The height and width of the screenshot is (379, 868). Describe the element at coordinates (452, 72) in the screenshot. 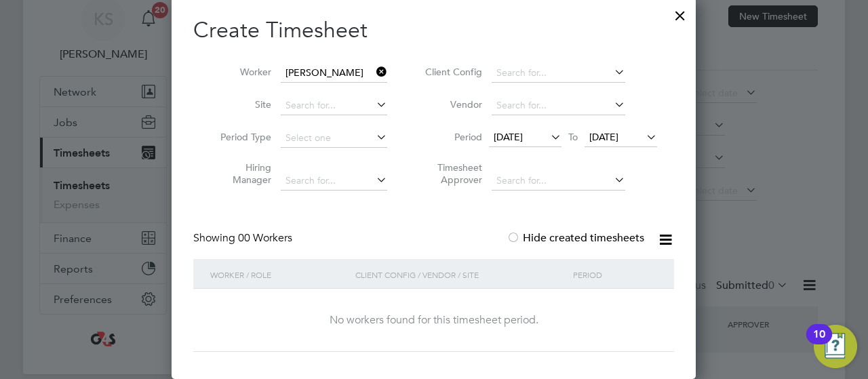

I see `label: Client Config` at that location.